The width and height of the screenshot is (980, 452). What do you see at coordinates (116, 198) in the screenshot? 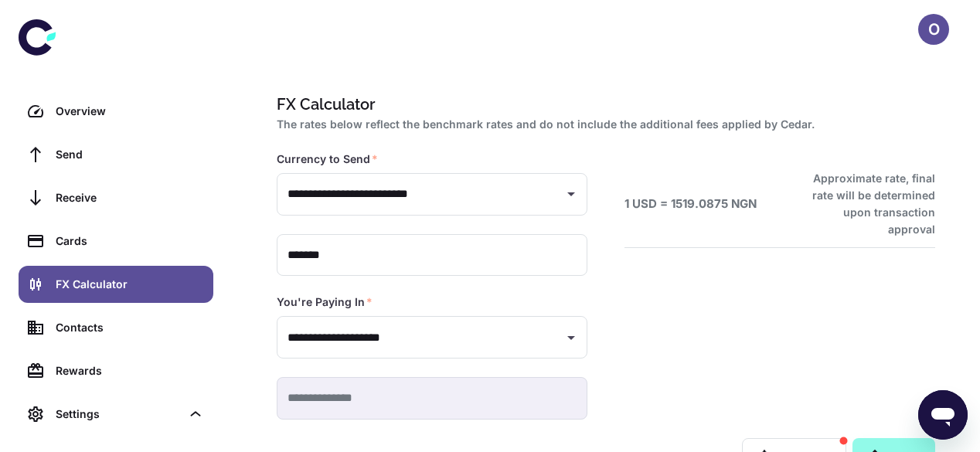
I see `a: Receive` at bounding box center [116, 198].